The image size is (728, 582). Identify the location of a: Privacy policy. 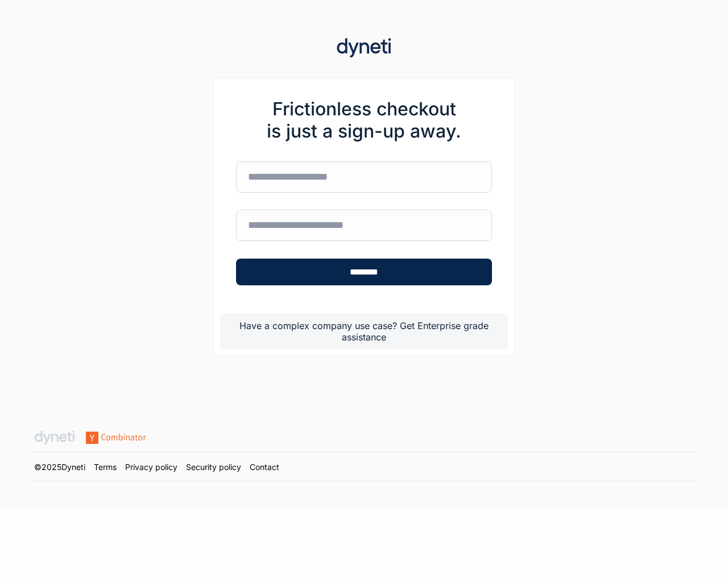
(151, 467).